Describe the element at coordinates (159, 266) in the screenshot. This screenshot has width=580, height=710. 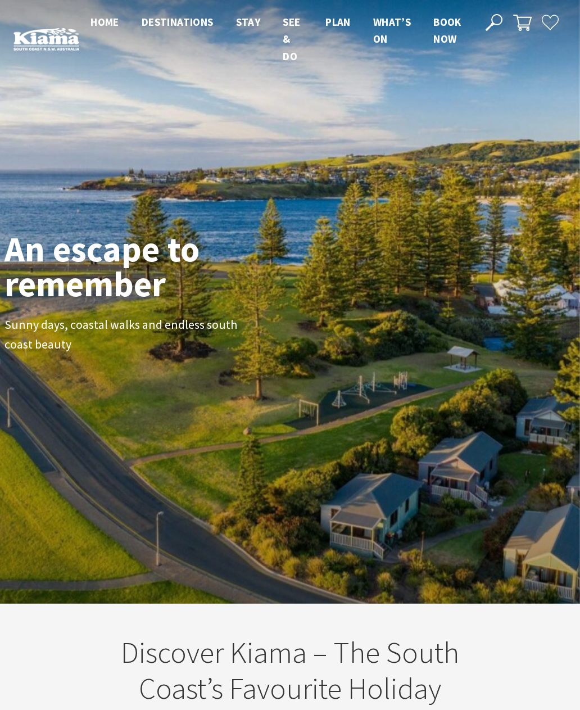
I see `h1: An escape to remember` at that location.